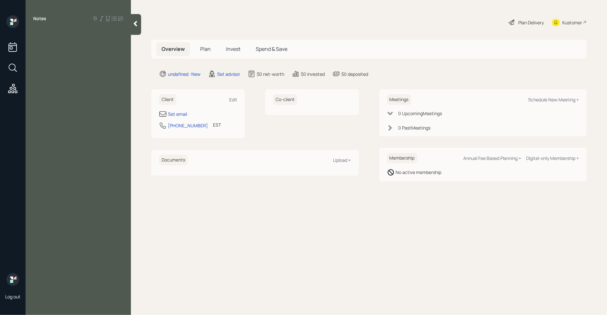  Describe the element at coordinates (205, 49) in the screenshot. I see `span: Plan` at that location.